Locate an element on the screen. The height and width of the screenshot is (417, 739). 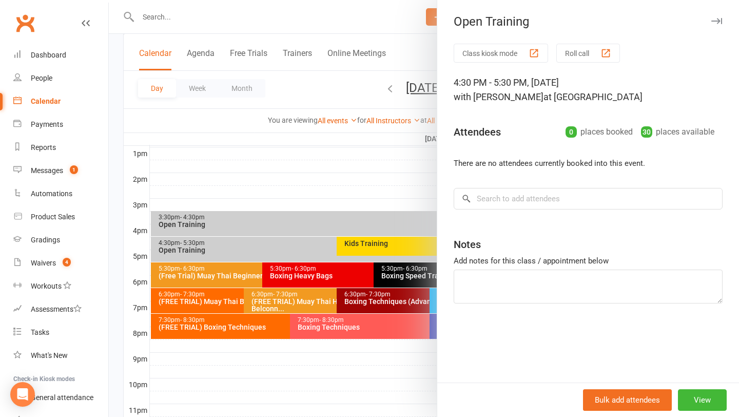
a: Waivers 4 is located at coordinates (61, 263).